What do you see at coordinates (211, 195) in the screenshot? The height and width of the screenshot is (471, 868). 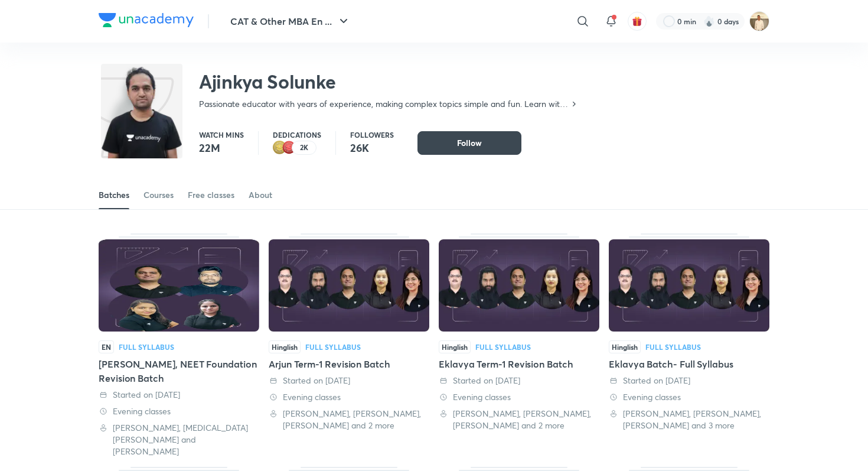 I see `div: Free classes` at bounding box center [211, 195].